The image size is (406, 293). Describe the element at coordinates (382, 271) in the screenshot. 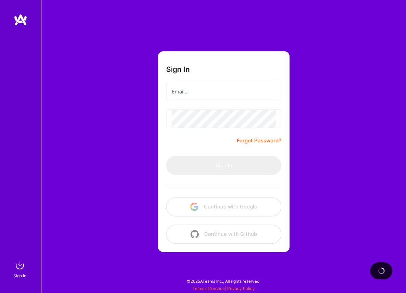

I see `img: loading` at that location.